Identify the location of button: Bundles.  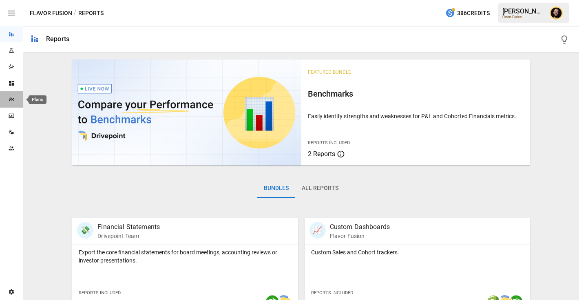
(276, 188).